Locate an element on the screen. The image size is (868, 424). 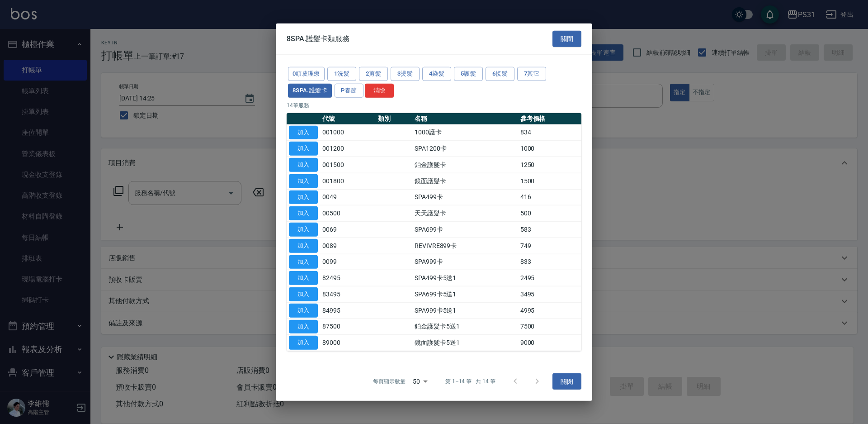
td: SPA499卡5送1 is located at coordinates (465, 278).